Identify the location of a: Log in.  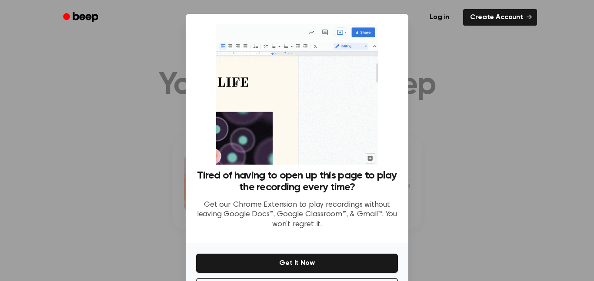
(439, 17).